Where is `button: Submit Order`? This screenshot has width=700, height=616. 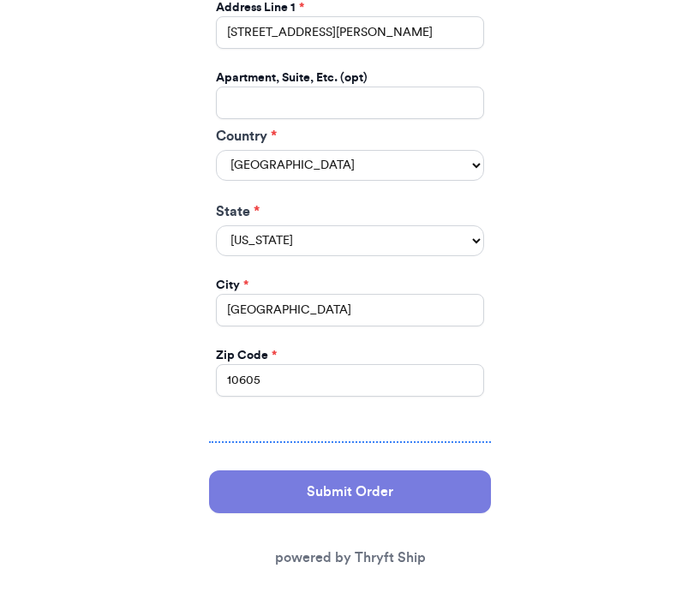 button: Submit Order is located at coordinates (350, 491).